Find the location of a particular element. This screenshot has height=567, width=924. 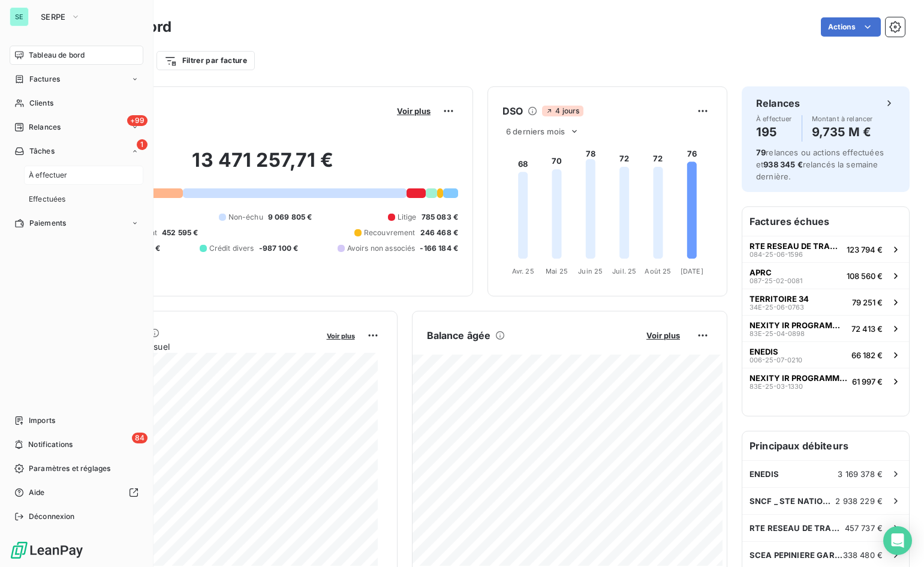

button: NEXITY IR PROGRAMMES REGION SUD83E-25-04-089872 413 € is located at coordinates (826, 328).